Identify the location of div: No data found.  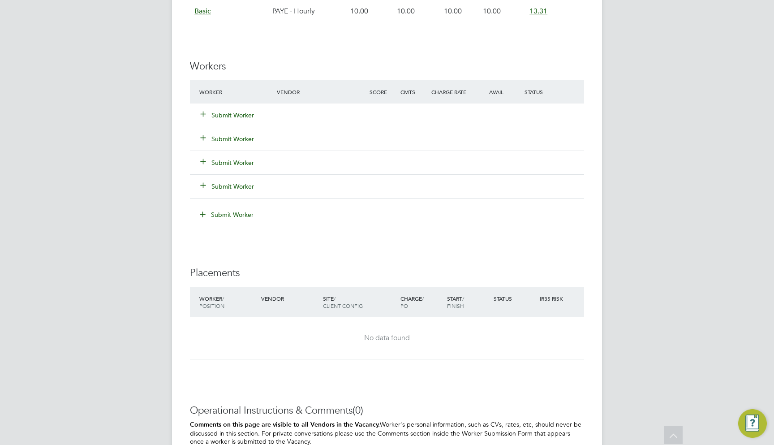
(387, 338).